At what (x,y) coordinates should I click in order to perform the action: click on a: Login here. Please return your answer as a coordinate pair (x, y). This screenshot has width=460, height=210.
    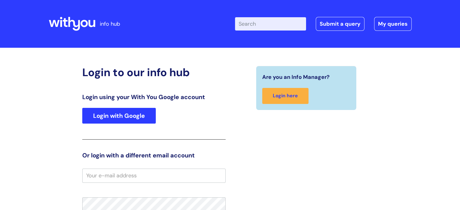
    Looking at the image, I should click on (285, 96).